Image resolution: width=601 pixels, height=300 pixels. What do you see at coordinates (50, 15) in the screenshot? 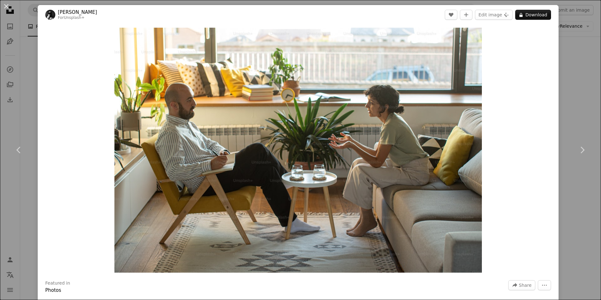
I see `a: Go to Hrant Khachatryan's profile` at bounding box center [50, 15].